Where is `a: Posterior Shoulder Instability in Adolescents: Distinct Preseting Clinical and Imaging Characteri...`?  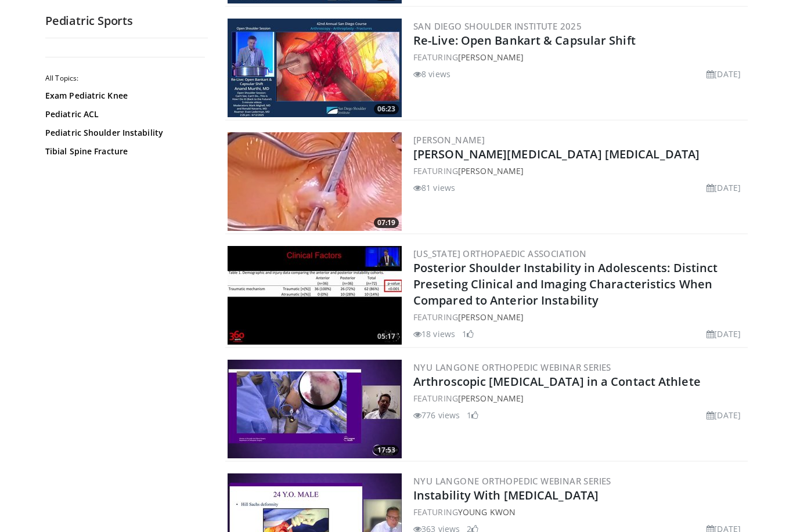 a: Posterior Shoulder Instability in Adolescents: Distinct Preseting Clinical and Imaging Characteri... is located at coordinates (566, 284).